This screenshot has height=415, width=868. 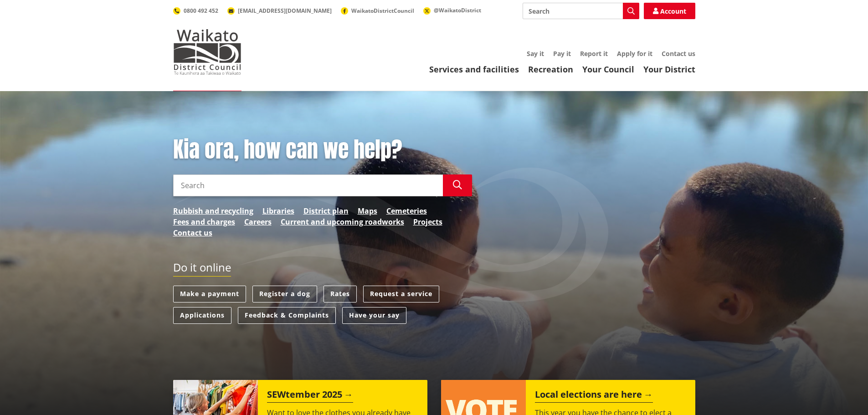 What do you see at coordinates (561, 53) in the screenshot?
I see `a: Pay it` at bounding box center [561, 53].